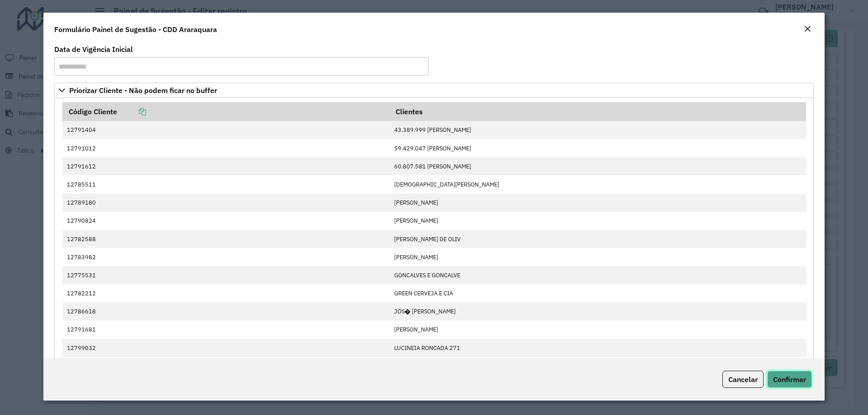 The image size is (868, 415). Describe the element at coordinates (143, 90) in the screenshot. I see `span: Priorizar Cliente - Não podem ficar no buffer` at that location.